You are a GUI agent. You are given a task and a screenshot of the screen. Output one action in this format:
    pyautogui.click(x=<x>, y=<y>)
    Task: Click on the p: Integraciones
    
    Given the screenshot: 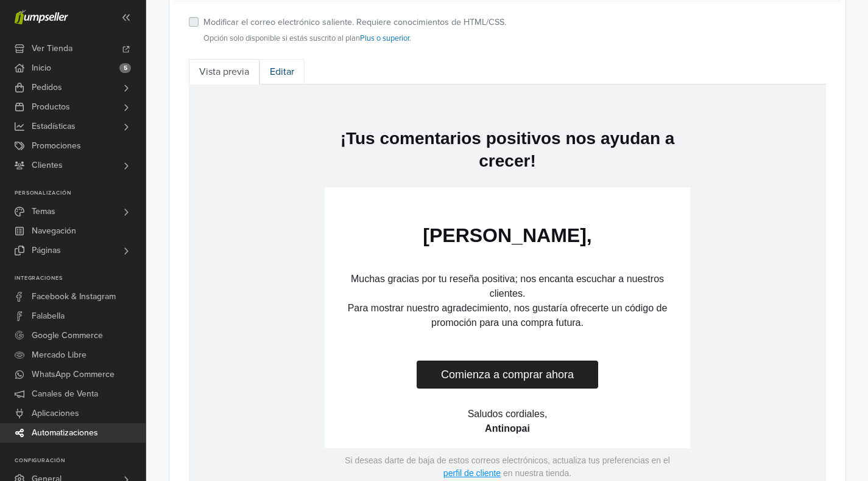 What is the action you would take?
    pyautogui.click(x=80, y=279)
    